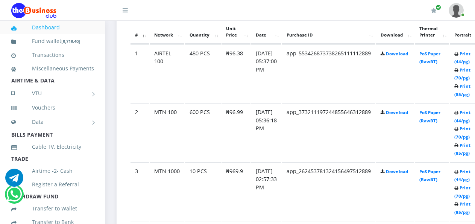 Image resolution: width=475 pixels, height=224 pixels. Describe the element at coordinates (53, 184) in the screenshot. I see `a: Register a Referral` at that location.